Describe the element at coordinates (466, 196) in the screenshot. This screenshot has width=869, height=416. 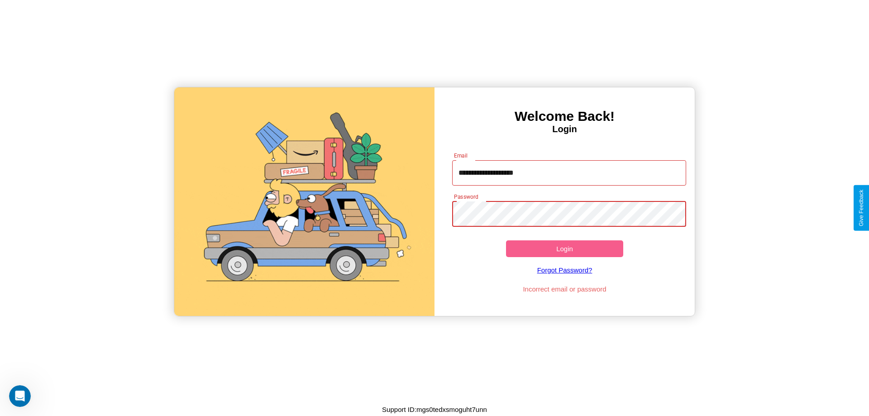
I see `label: Password` at that location.